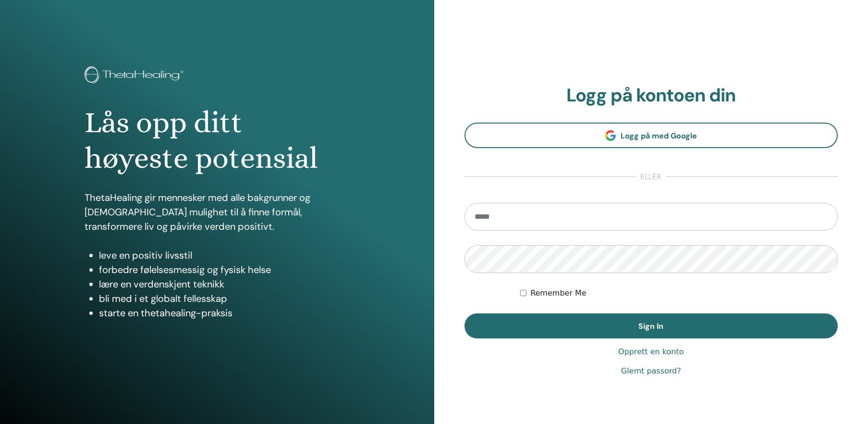 Image resolution: width=868 pixels, height=424 pixels. Describe the element at coordinates (224, 284) in the screenshot. I see `li: lære en verdenskjent teknikk` at that location.